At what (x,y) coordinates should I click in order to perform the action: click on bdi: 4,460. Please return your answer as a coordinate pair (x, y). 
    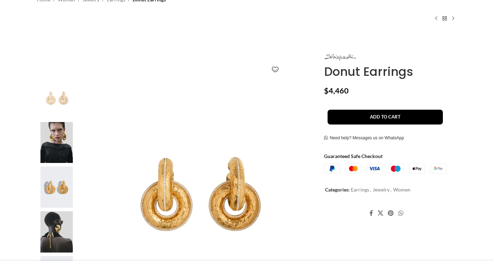
    Looking at the image, I should click on (336, 90).